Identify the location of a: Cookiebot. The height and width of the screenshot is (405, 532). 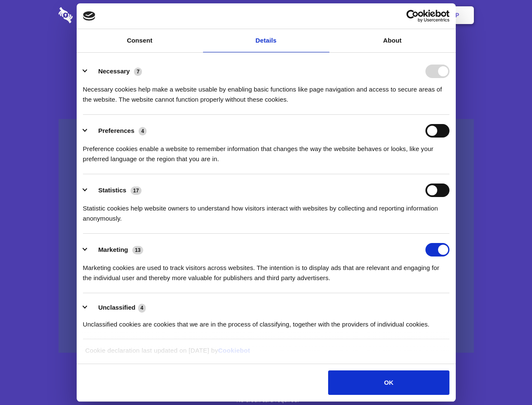
(234, 350).